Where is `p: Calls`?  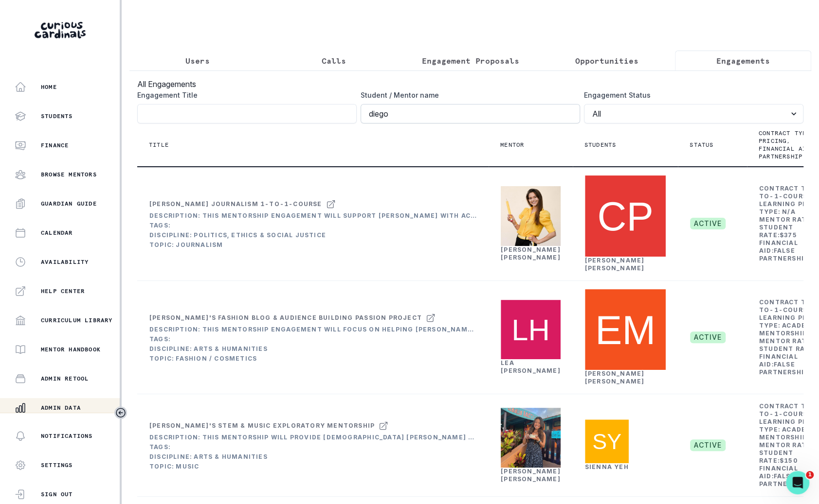
p: Calls is located at coordinates (334, 61).